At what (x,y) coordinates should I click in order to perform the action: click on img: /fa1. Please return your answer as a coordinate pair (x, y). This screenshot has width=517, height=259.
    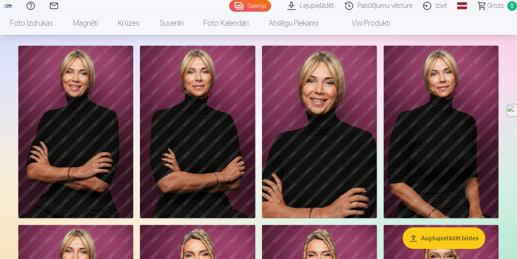
    Looking at the image, I should click on (8, 6).